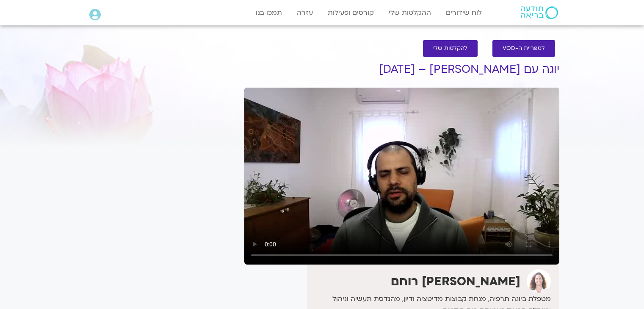 The image size is (644, 309). Describe the element at coordinates (523, 48) in the screenshot. I see `a: לספריית ה-VOD` at that location.